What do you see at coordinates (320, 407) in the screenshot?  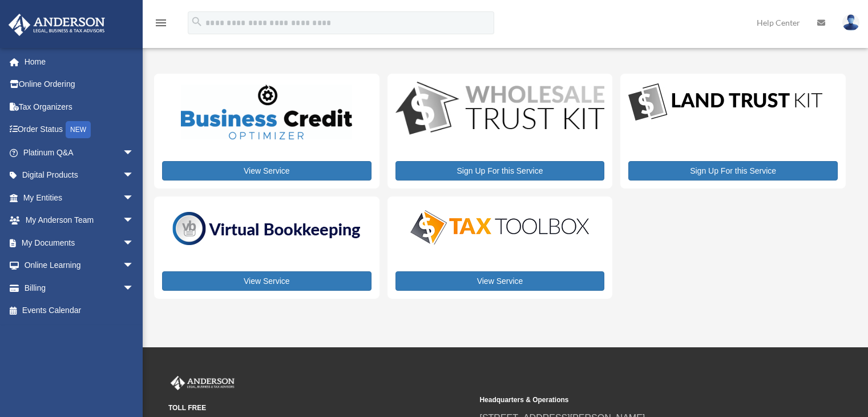 I see `small: TOLL FREE` at bounding box center [320, 407].